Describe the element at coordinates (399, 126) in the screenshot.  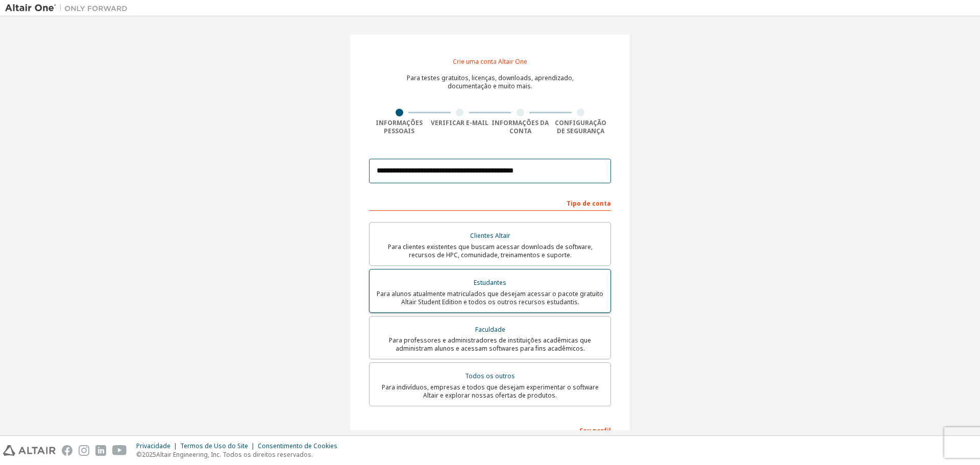
I see `font: Informações pessoais` at that location.